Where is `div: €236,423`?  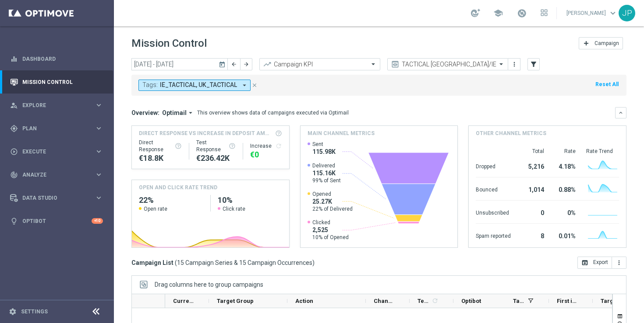
div: €236,423 is located at coordinates (216, 158).